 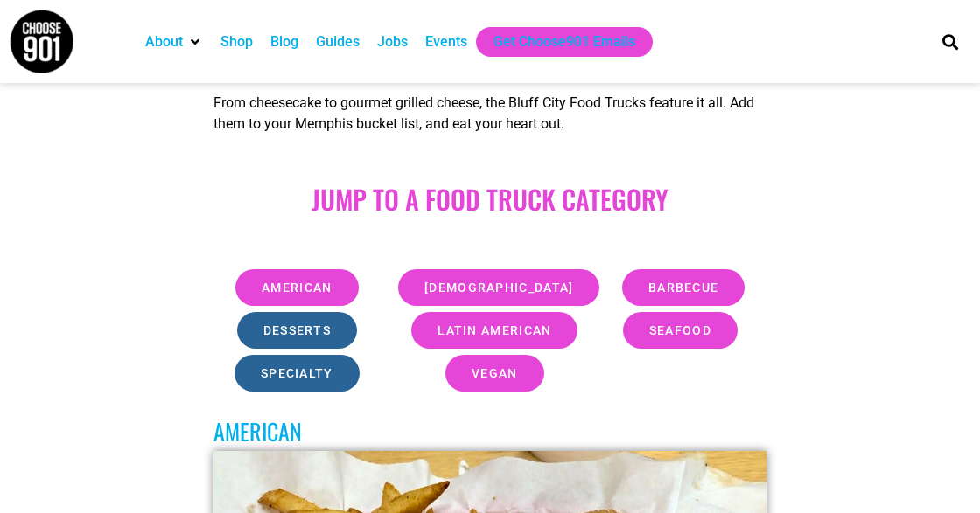 What do you see at coordinates (237, 42) in the screenshot?
I see `a: Shop` at bounding box center [237, 42].